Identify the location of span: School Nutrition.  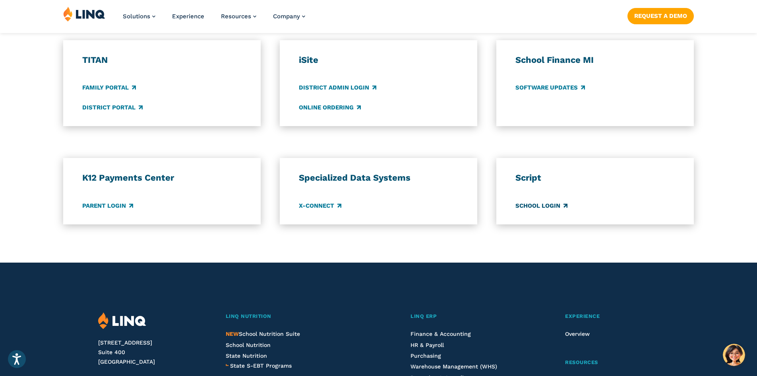
(248, 345).